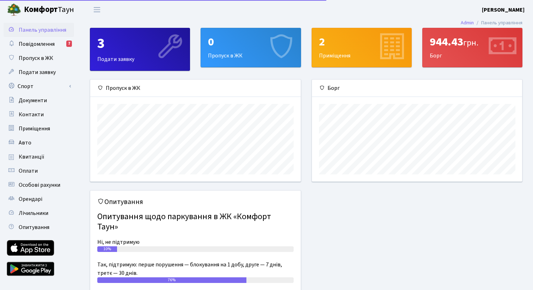 The width and height of the screenshot is (533, 290). Describe the element at coordinates (39, 227) in the screenshot. I see `a: Опитування` at that location.